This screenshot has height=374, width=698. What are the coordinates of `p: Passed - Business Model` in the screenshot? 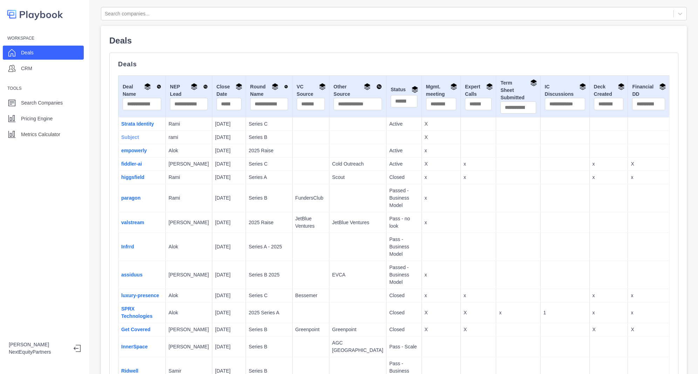 It's located at (404, 198).